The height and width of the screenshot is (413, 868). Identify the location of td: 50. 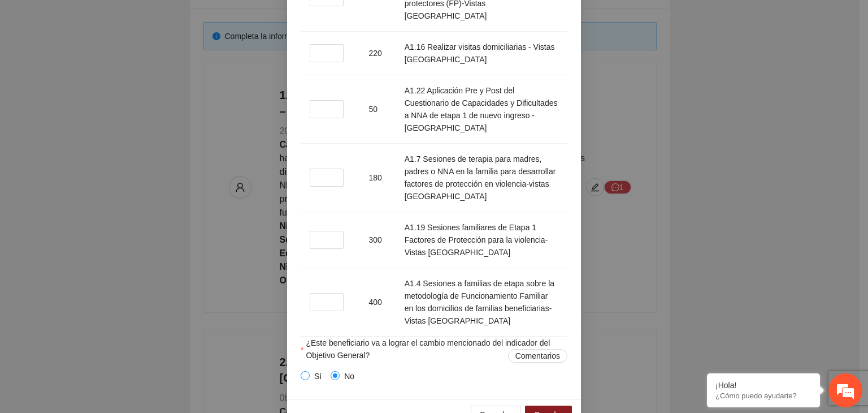
(378, 109).